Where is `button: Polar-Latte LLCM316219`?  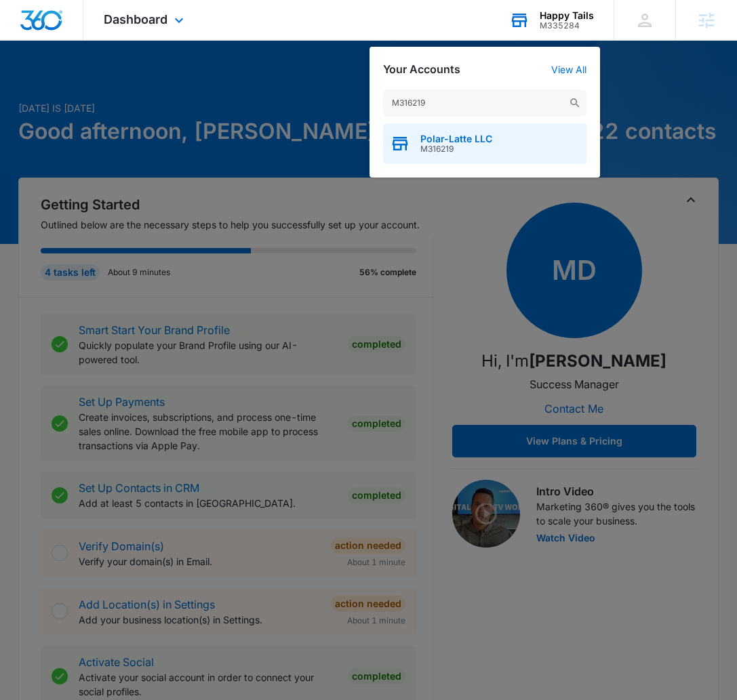
button: Polar-Latte LLCM316219 is located at coordinates (485, 143).